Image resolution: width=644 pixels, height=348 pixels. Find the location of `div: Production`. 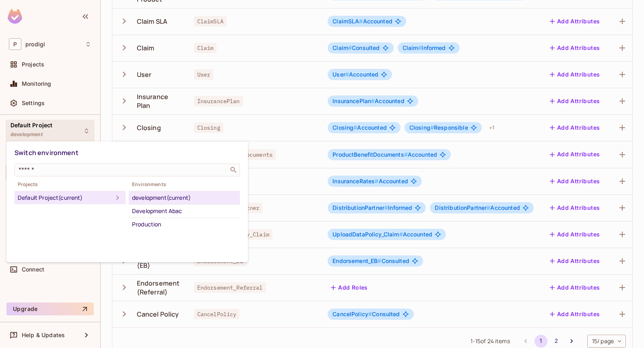

div: Production is located at coordinates (185, 224).